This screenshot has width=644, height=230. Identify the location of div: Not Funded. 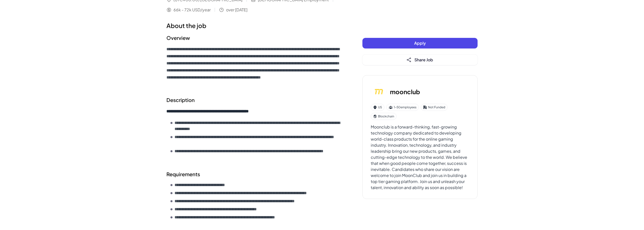
(434, 107).